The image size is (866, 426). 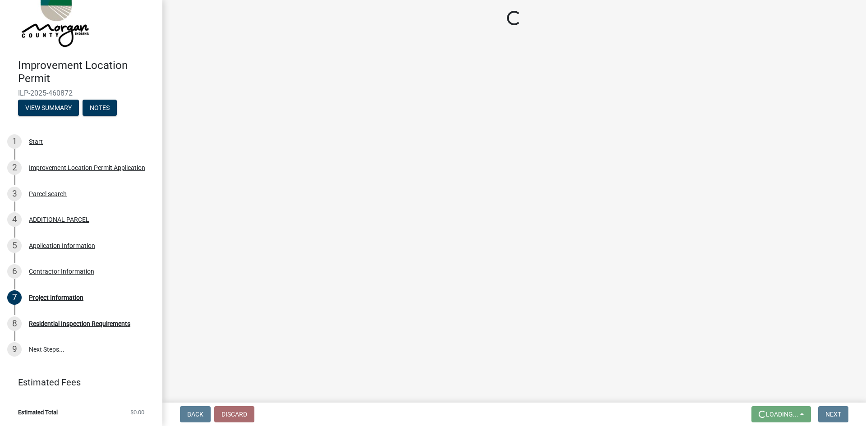 I want to click on div: Project Information, so click(x=56, y=298).